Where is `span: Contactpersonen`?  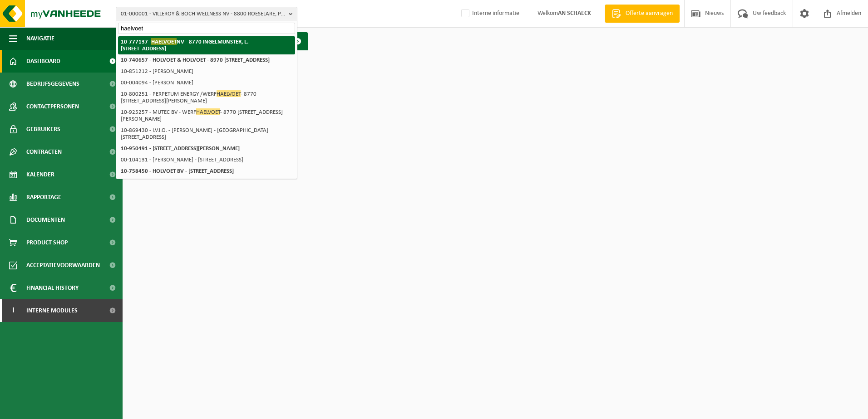
span: Contactpersonen is located at coordinates (53, 107).